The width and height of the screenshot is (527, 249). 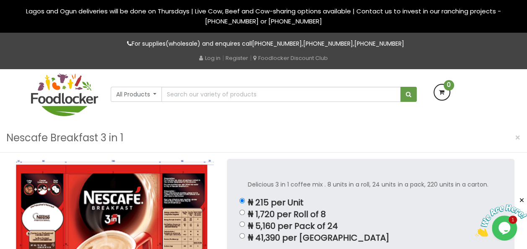 I want to click on p: Delicious 3 in 1 coffee mix . 8 units in a roll, 24 units in a pack, 220 units in a carton., so click(x=371, y=184).